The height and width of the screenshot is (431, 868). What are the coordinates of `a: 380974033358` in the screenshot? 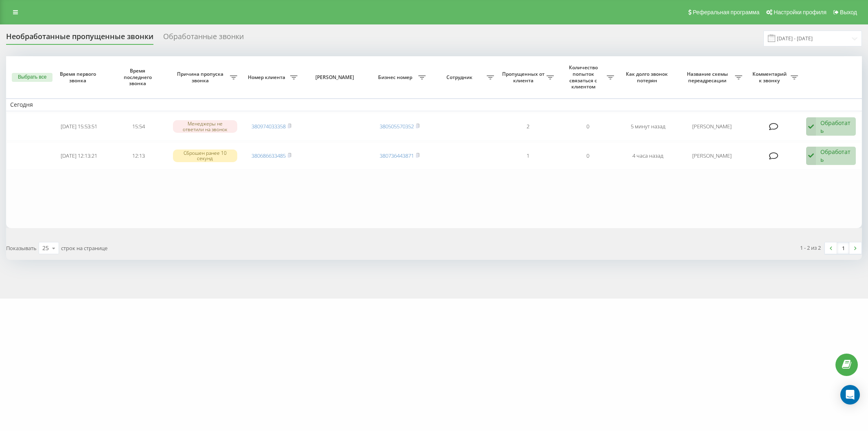 It's located at (268, 126).